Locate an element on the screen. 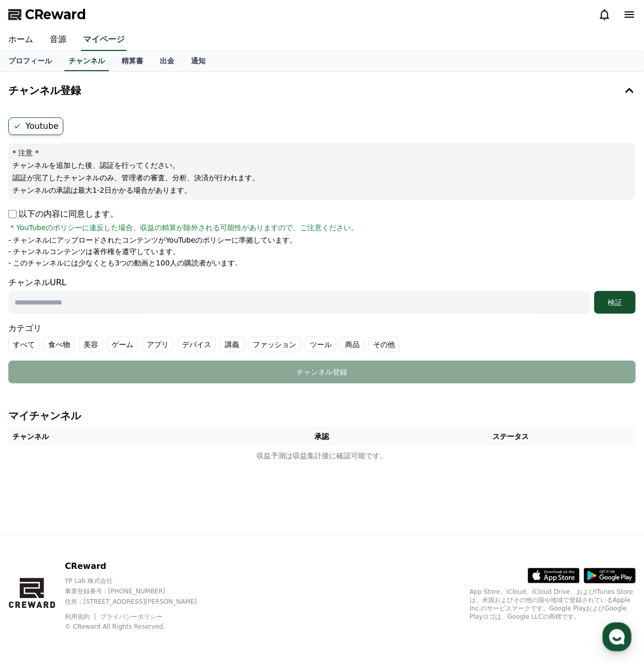  p: チャンネルの承認は最大1-2日かかる場合があります。 is located at coordinates (322, 190).